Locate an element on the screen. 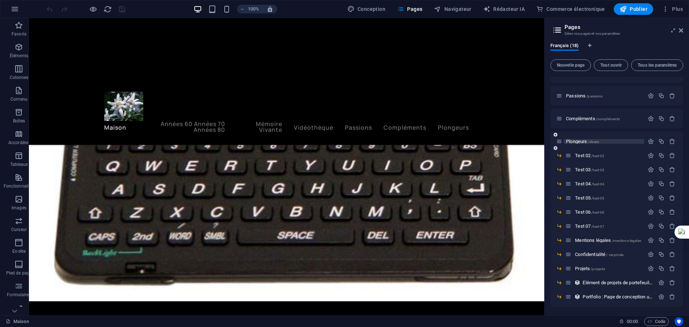 The width and height of the screenshot is (689, 327). font: Curseur is located at coordinates (19, 230).